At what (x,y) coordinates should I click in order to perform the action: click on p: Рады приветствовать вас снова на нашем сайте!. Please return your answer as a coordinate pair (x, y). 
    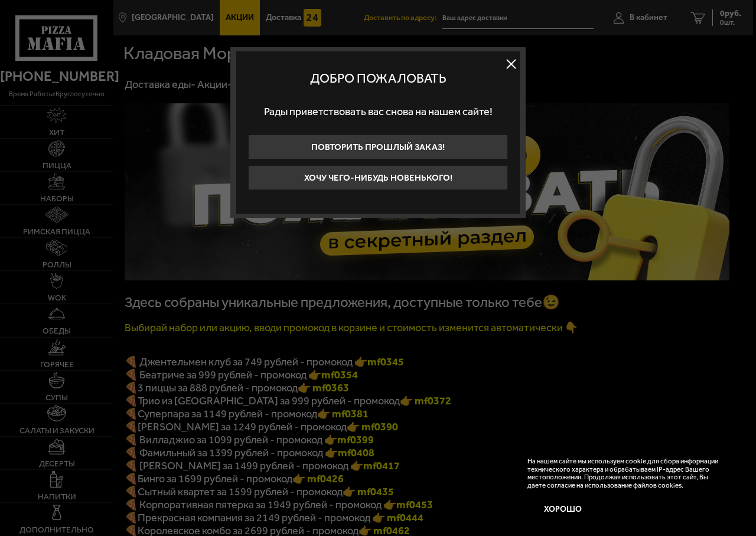
    Looking at the image, I should click on (378, 112).